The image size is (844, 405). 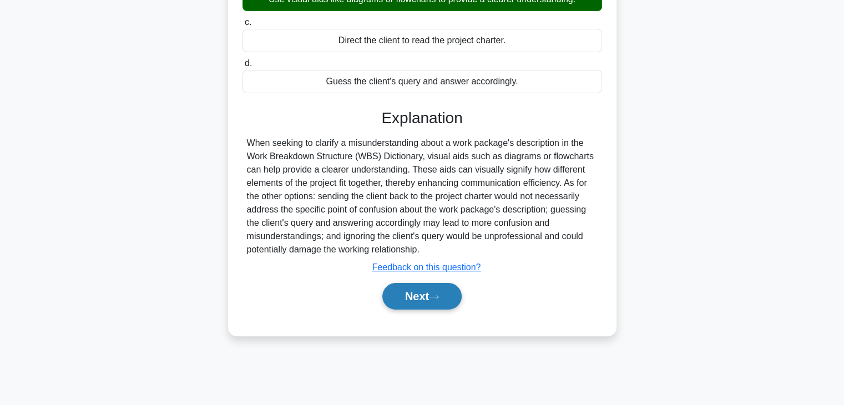 I want to click on span: d., so click(x=248, y=63).